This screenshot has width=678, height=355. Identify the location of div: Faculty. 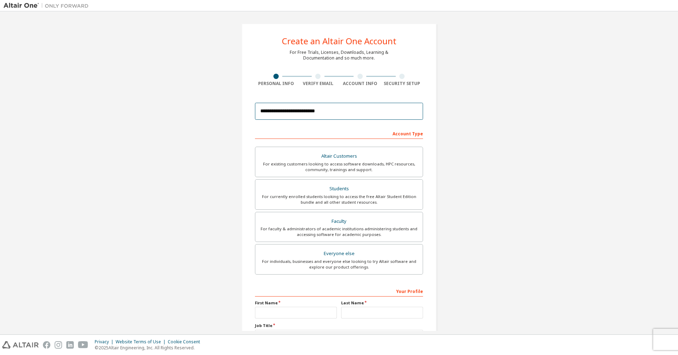
(339, 222).